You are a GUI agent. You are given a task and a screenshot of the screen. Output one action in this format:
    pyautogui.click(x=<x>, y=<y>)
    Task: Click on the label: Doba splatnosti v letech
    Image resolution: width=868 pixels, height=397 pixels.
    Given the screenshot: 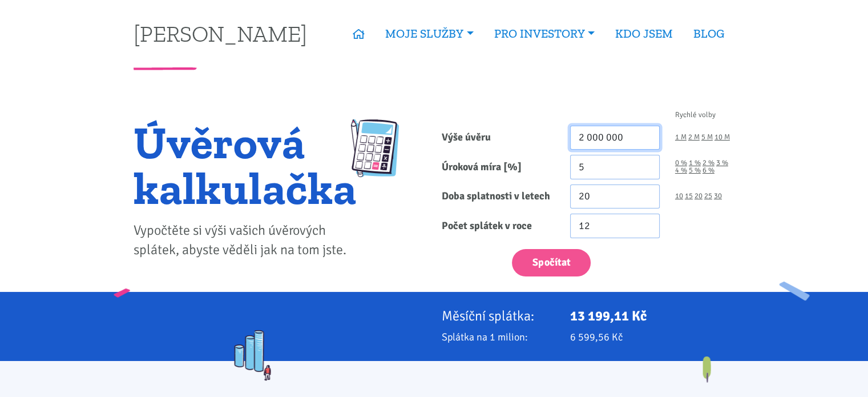 What is the action you would take?
    pyautogui.click(x=498, y=196)
    